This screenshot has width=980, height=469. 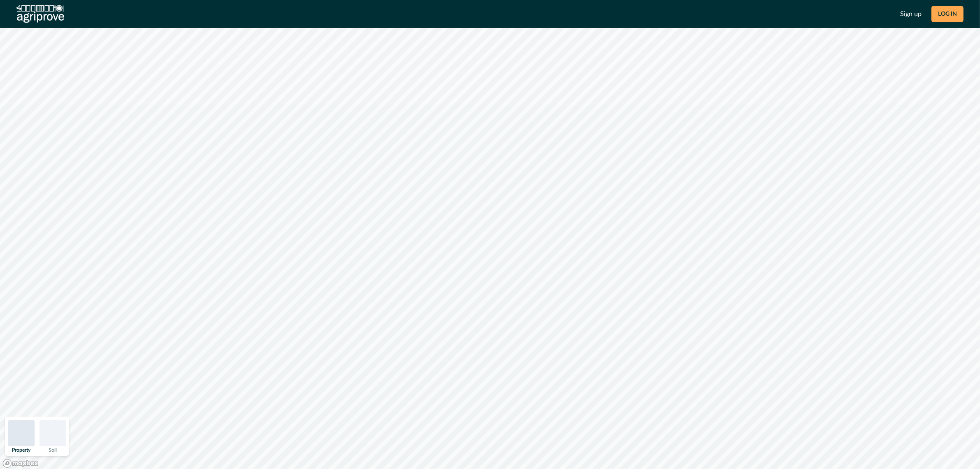 What do you see at coordinates (40, 14) in the screenshot?
I see `img: AgriProve logo` at bounding box center [40, 14].